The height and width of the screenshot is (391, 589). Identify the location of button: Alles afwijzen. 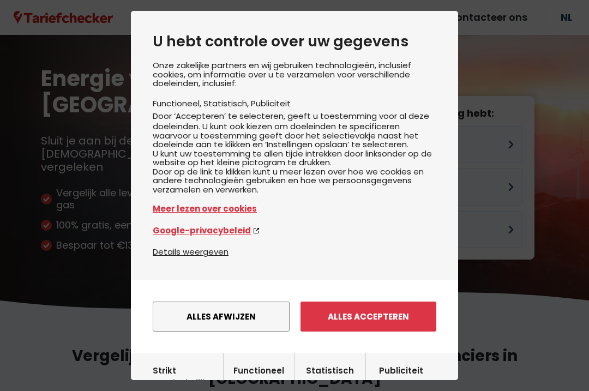
(221, 316).